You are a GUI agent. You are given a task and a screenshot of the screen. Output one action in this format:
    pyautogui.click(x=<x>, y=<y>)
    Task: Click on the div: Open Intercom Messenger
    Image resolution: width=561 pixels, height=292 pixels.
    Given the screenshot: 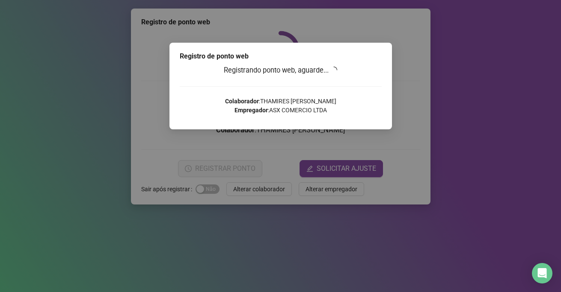 What is the action you would take?
    pyautogui.click(x=542, y=274)
    